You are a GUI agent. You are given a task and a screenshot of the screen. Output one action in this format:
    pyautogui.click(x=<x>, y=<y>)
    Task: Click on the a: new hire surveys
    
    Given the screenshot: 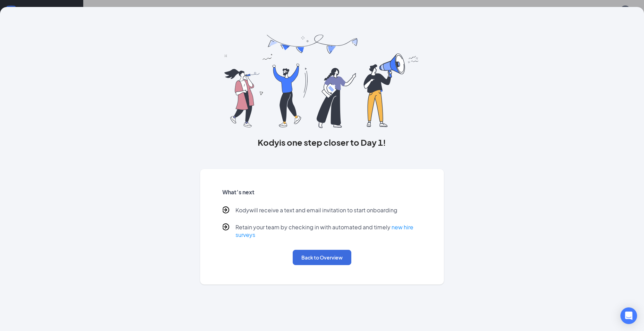 What is the action you would take?
    pyautogui.click(x=325, y=230)
    